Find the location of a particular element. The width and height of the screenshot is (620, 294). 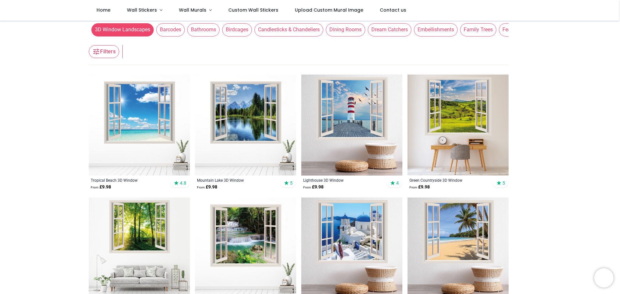

span: Home is located at coordinates (103, 10).